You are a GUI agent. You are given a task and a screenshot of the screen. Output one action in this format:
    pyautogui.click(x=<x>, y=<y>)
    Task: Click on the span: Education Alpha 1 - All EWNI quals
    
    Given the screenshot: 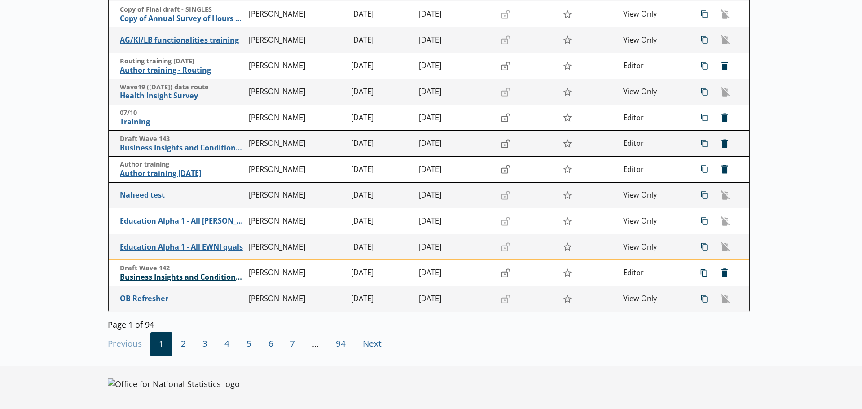 What is the action you would take?
    pyautogui.click(x=182, y=247)
    